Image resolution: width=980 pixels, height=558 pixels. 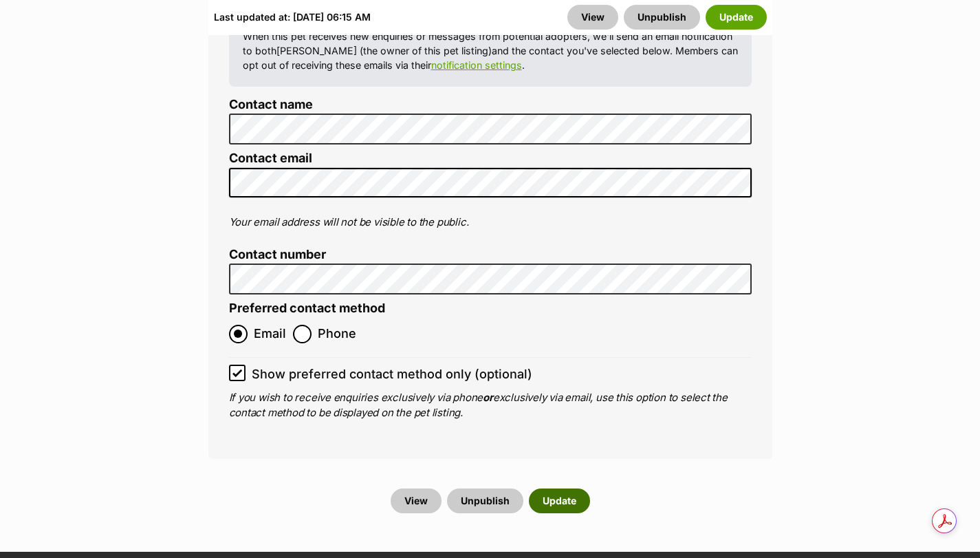 What do you see at coordinates (490, 51) in the screenshot?
I see `p: When this pet receives new enquiries or messages from potential adopters, we'll send an email not...` at bounding box center [490, 51].